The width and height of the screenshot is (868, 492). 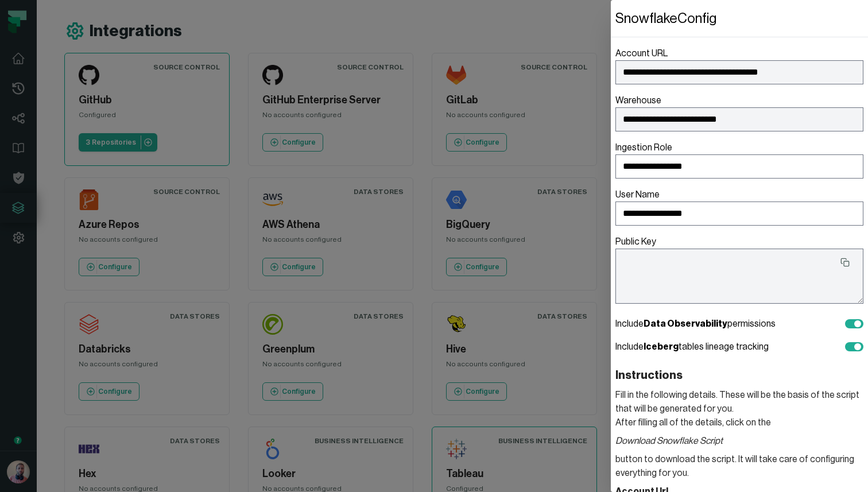 What do you see at coordinates (740, 276) in the screenshot?
I see `textarea: Public Key` at bounding box center [740, 276].